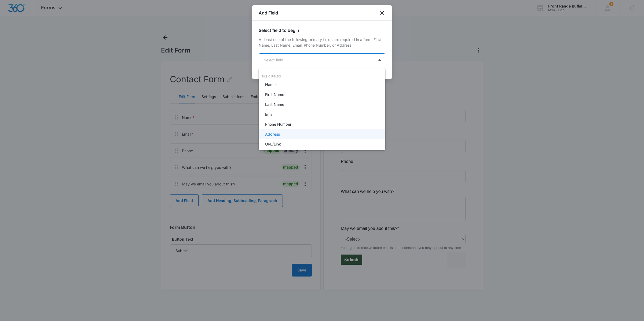 The width and height of the screenshot is (644, 321). I want to click on p: Name, so click(271, 85).